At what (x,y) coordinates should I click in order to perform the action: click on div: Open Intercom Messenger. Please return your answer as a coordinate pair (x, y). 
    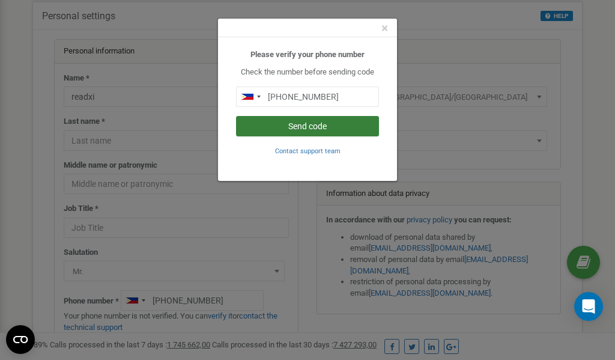
    Looking at the image, I should click on (588, 306).